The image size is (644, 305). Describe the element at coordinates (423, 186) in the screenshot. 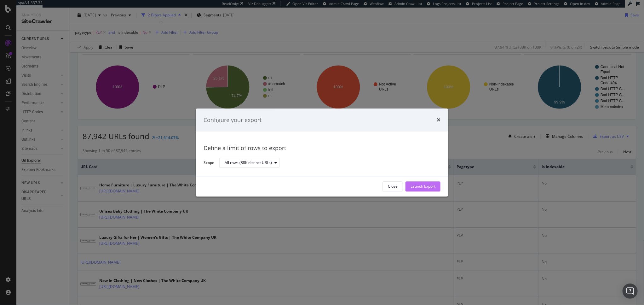

I see `button: Launch Export` at that location.